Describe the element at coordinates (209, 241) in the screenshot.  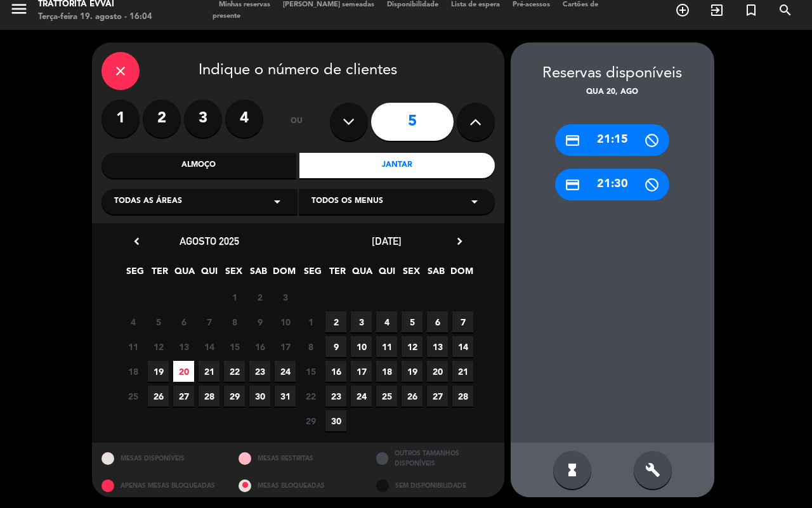
I see `span: agosto 2025` at that location.